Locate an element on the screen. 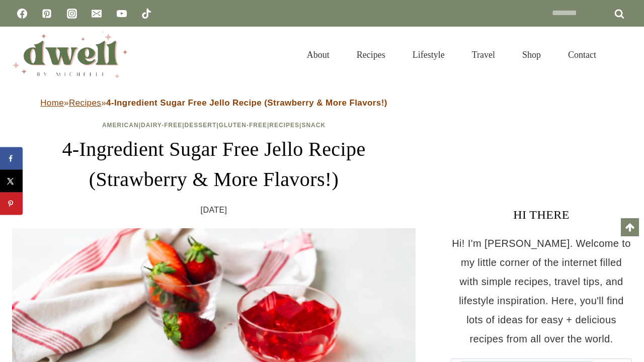 Image resolution: width=644 pixels, height=362 pixels. button: View Search Form is located at coordinates (623, 55).